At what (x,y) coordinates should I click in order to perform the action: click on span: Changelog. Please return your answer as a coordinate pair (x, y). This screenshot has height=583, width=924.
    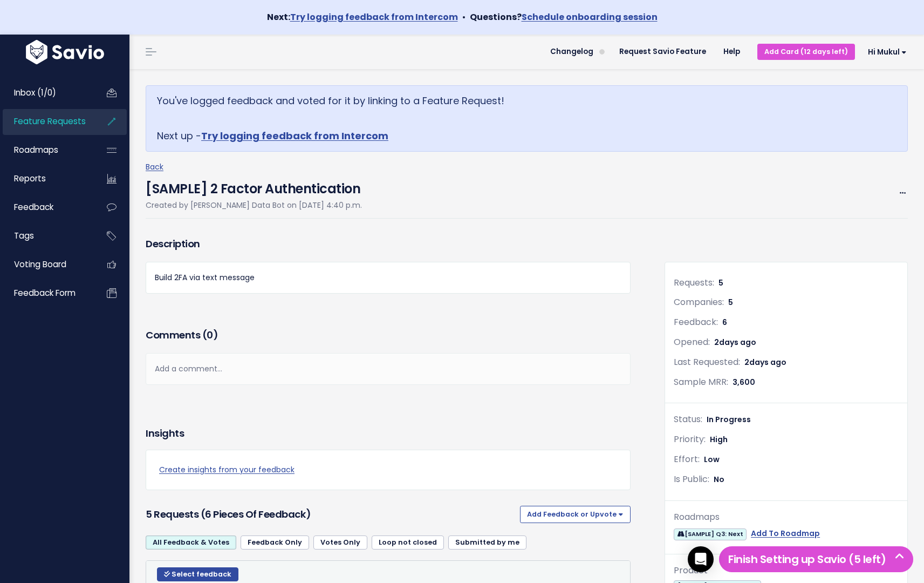
    Looking at the image, I should click on (572, 52).